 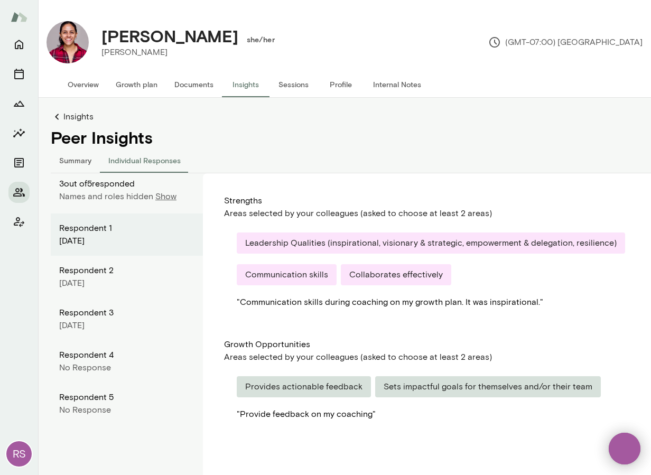 What do you see at coordinates (166, 197) in the screenshot?
I see `p: Show` at bounding box center [166, 197].